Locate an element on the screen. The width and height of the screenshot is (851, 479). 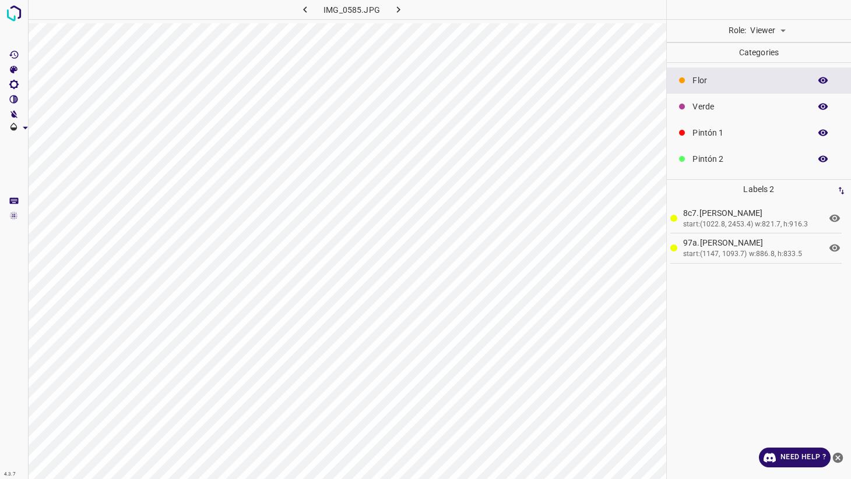
p: Verde is located at coordinates (748, 107).